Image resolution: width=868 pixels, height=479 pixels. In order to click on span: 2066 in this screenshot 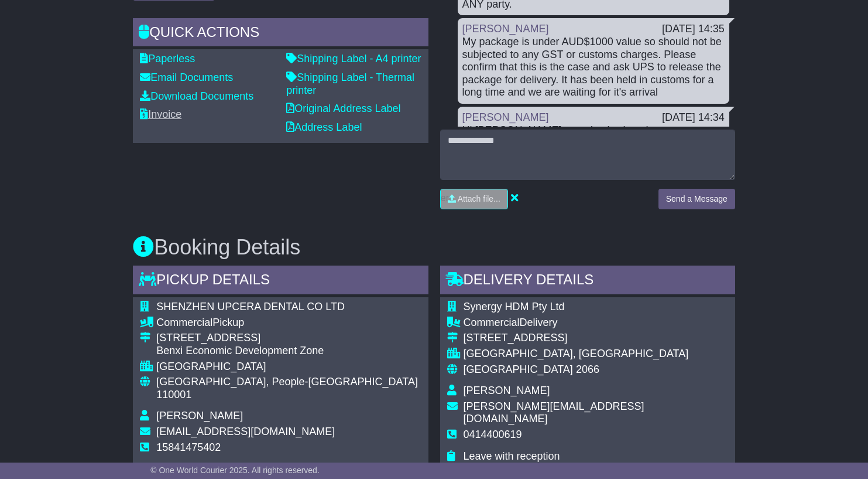, I will do `click(588, 369)`.